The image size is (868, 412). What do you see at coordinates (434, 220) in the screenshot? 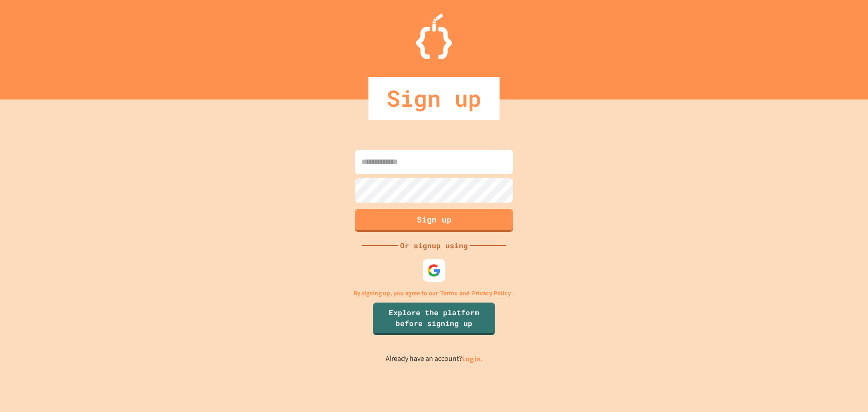
I see `button: Sign up` at bounding box center [434, 220].